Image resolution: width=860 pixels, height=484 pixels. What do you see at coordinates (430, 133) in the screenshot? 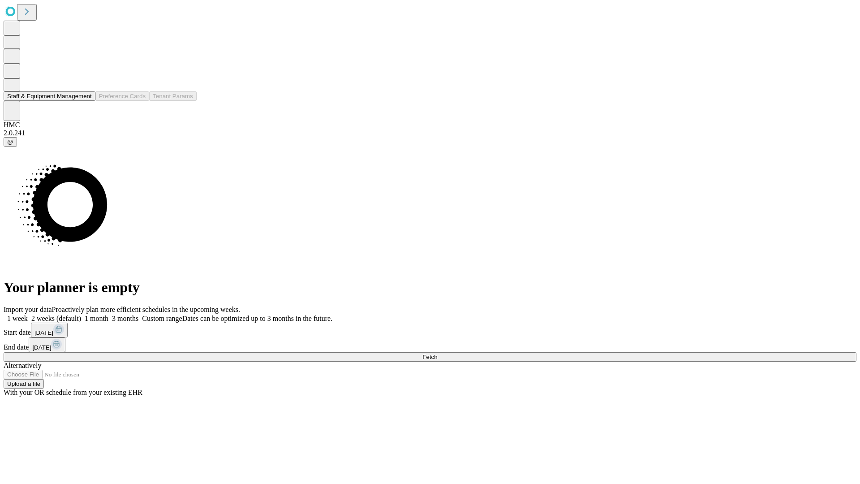
I see `div: 2.0.241` at bounding box center [430, 133].